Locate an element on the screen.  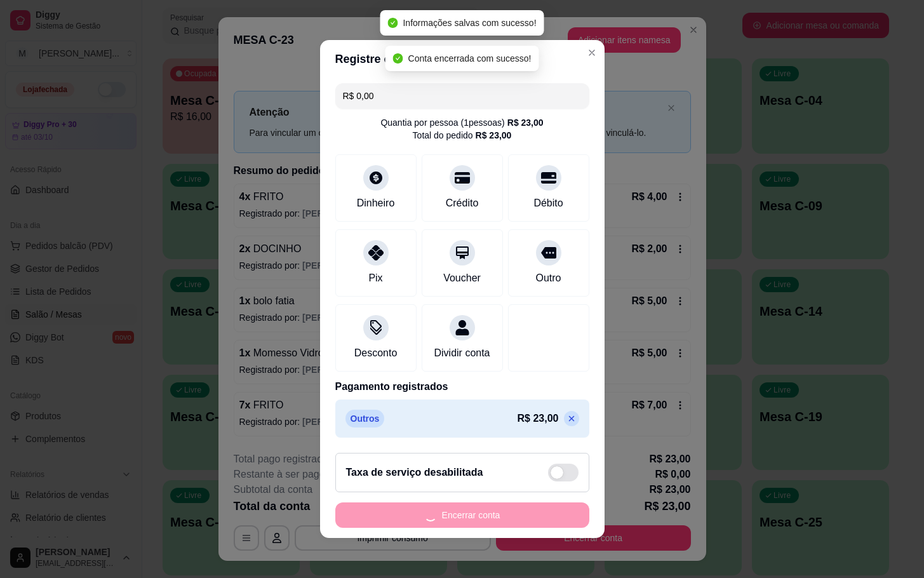
p: Outros is located at coordinates (365, 418).